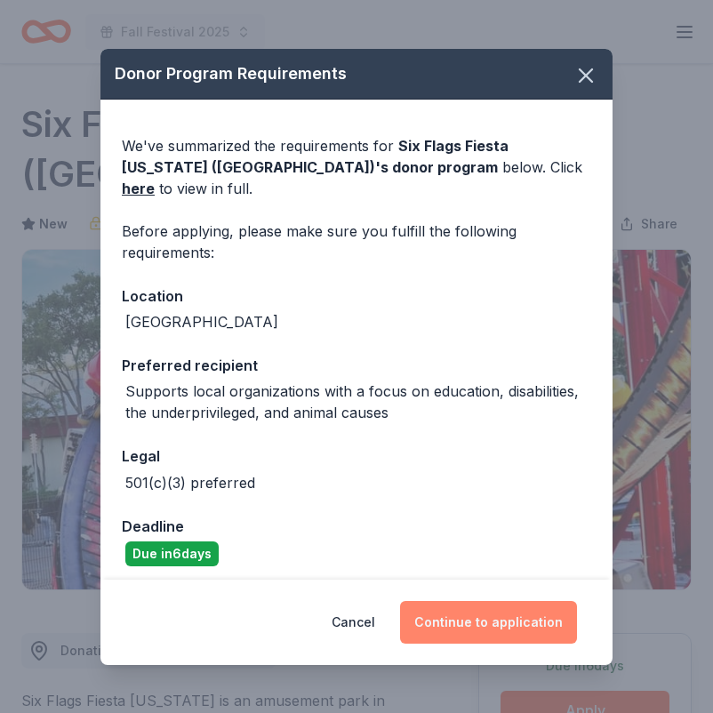 This screenshot has width=713, height=713. Describe the element at coordinates (356, 167) in the screenshot. I see `div: We've summarized the requirements for below. Click to view in full.` at that location.